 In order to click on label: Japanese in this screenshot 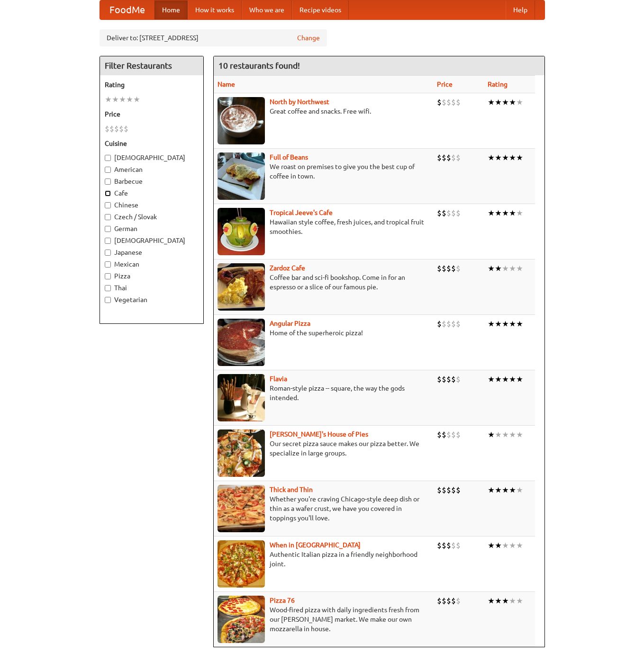, I will do `click(152, 252)`.